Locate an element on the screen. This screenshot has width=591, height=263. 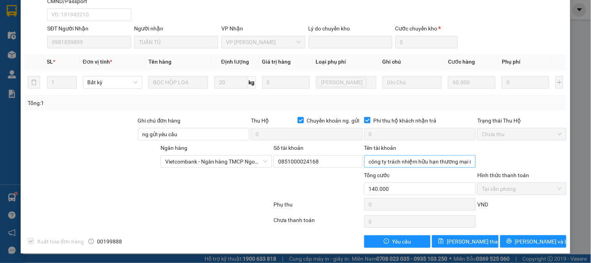
div: Phụ thu is located at coordinates (318, 207).